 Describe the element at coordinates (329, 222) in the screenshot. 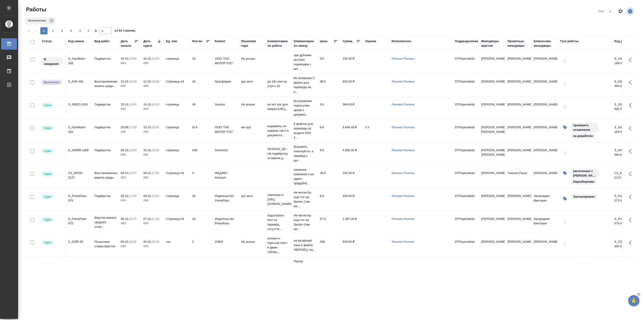

I see `td: 57.8` at that location.